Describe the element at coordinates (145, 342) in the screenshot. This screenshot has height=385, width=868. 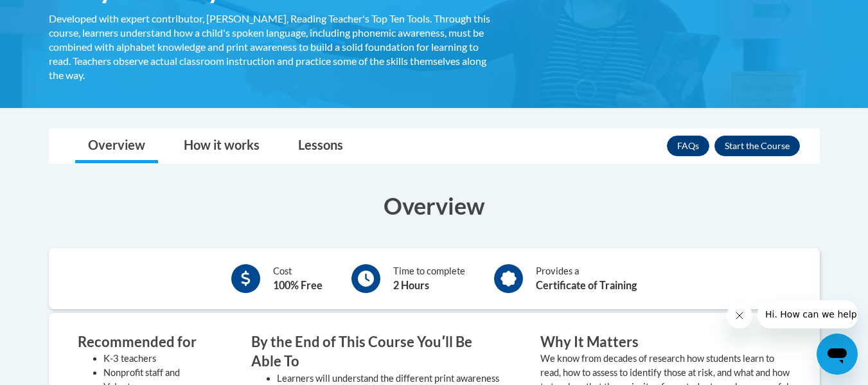
I see `h3: Recommended for` at that location.